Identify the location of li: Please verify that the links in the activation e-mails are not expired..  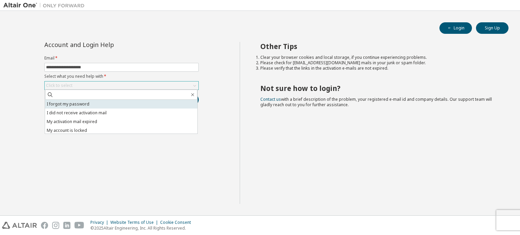
(379, 68).